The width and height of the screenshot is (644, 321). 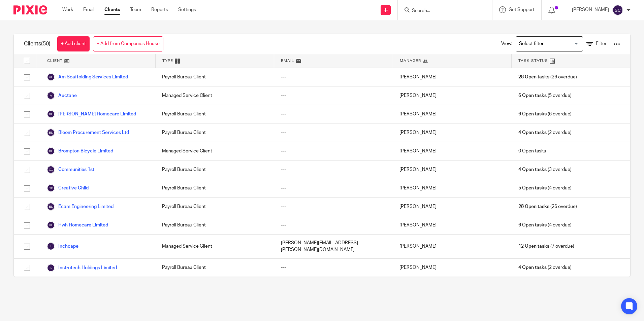 What do you see at coordinates (546, 115) in the screenshot?
I see `span: (6 overdue)` at bounding box center [546, 115].